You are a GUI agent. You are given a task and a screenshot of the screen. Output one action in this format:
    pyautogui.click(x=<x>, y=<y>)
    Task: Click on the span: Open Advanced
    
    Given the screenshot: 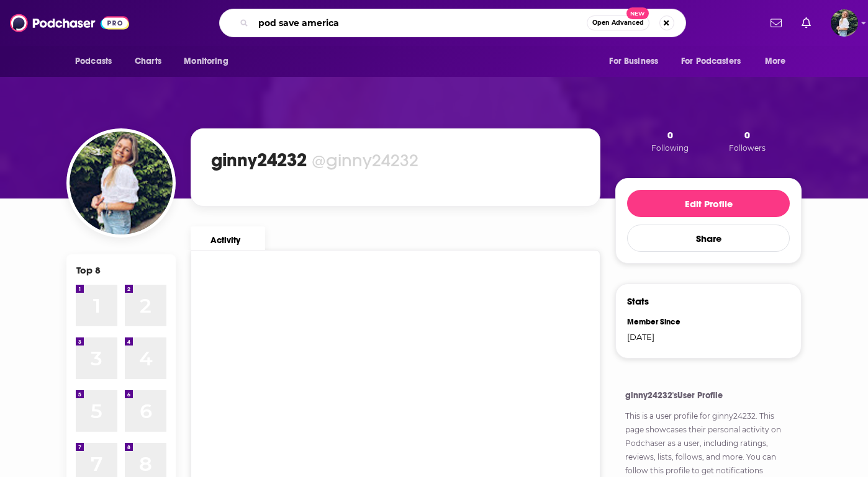 What is the action you would take?
    pyautogui.click(x=618, y=23)
    